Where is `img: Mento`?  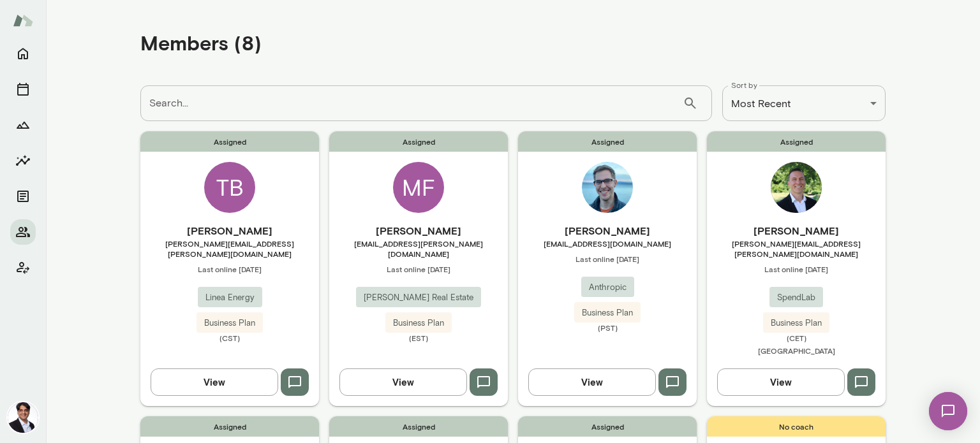 img: Mento is located at coordinates (23, 21).